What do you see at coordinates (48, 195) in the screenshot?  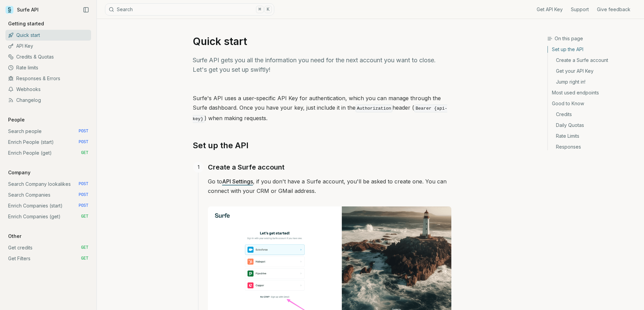 I see `a: Search Companies POST` at bounding box center [48, 195].